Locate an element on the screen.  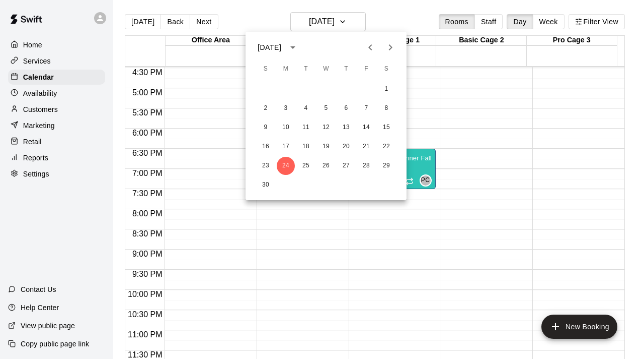
button: 6 is located at coordinates (346, 109).